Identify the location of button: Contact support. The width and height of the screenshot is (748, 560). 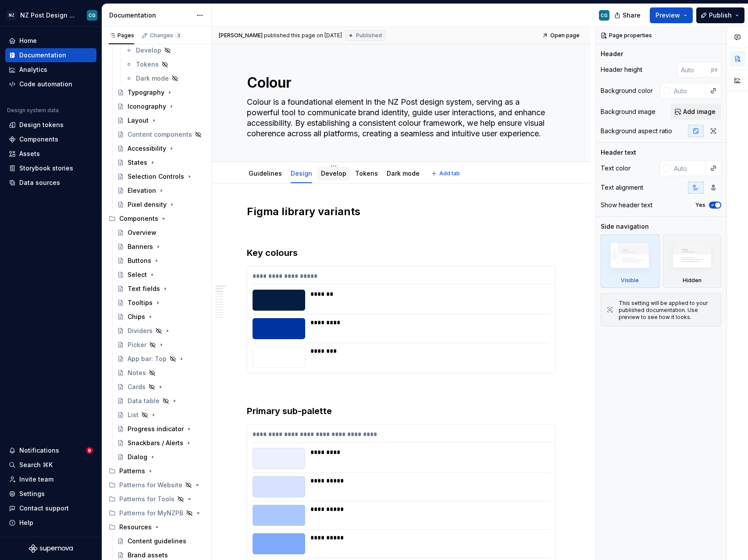
(51, 508).